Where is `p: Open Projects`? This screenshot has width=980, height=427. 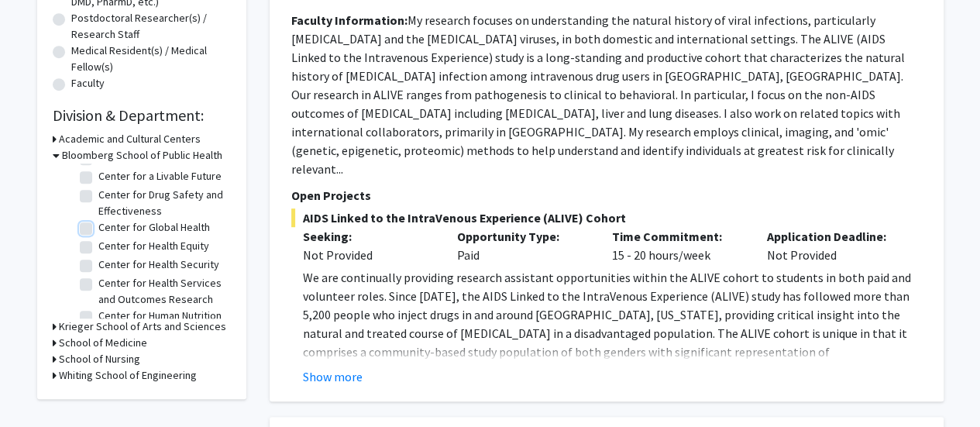
p: Open Projects is located at coordinates (606, 196).